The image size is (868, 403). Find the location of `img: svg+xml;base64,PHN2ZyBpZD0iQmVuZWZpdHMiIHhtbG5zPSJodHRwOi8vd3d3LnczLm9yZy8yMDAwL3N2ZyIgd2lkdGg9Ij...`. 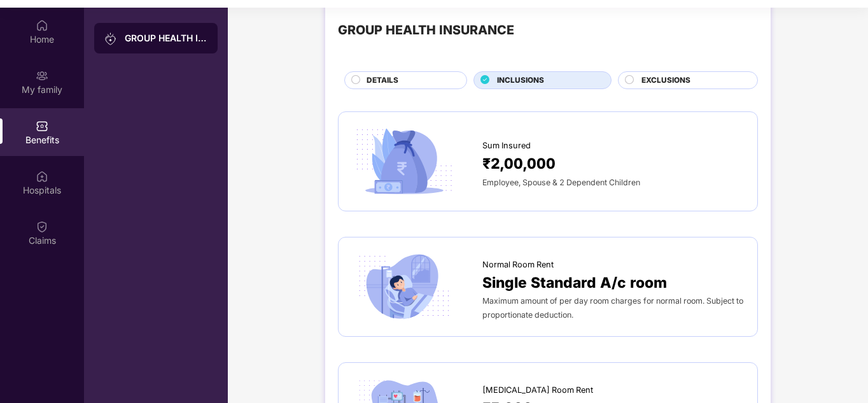

img: svg+xml;base64,PHN2ZyBpZD0iQmVuZWZpdHMiIHhtbG5zPSJodHRwOi8vd3d3LnczLm9yZy8yMDAwL3N2ZyIgd2lkdGg9Ij... is located at coordinates (42, 126).